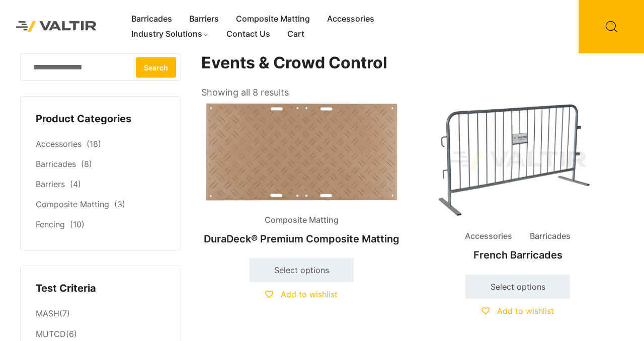 This screenshot has width=644, height=341. What do you see at coordinates (410, 63) in the screenshot?
I see `h1: Events & Crowd Control` at bounding box center [410, 63].